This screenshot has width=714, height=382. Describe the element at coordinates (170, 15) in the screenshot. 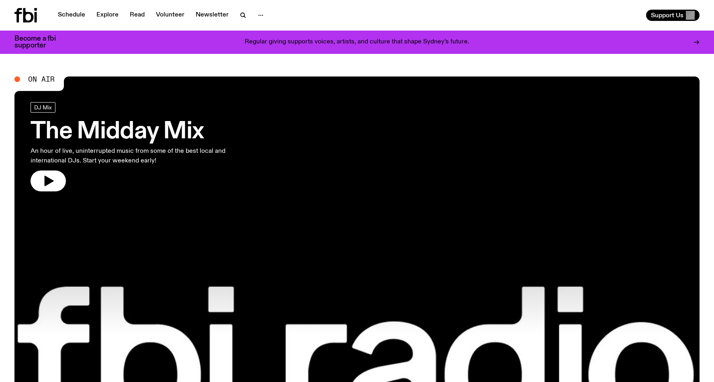

I see `a: Volunteer` at that location.